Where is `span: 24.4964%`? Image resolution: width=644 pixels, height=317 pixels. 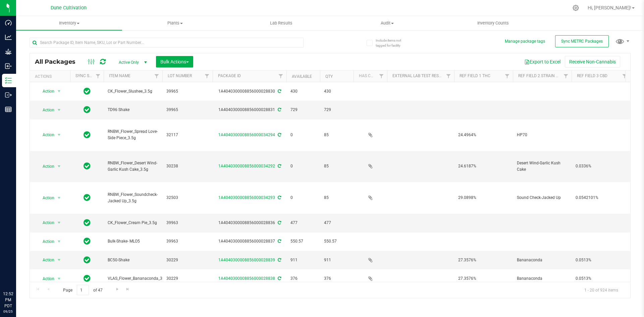 span: 24.4964% is located at coordinates (483, 135).